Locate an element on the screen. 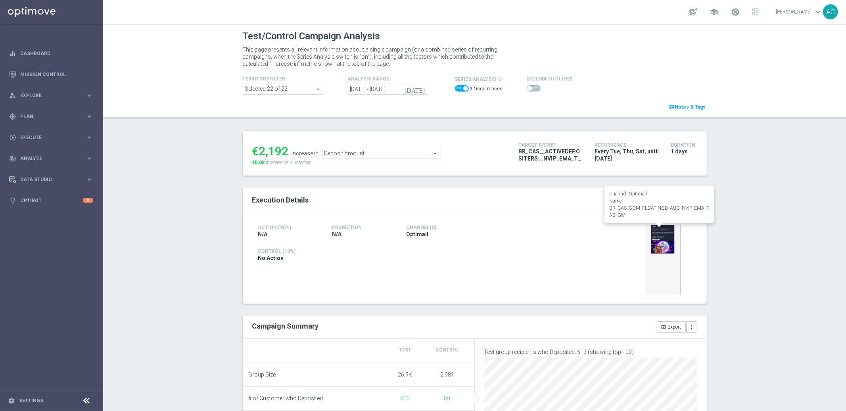  i: gps_fixed is located at coordinates (13, 117).